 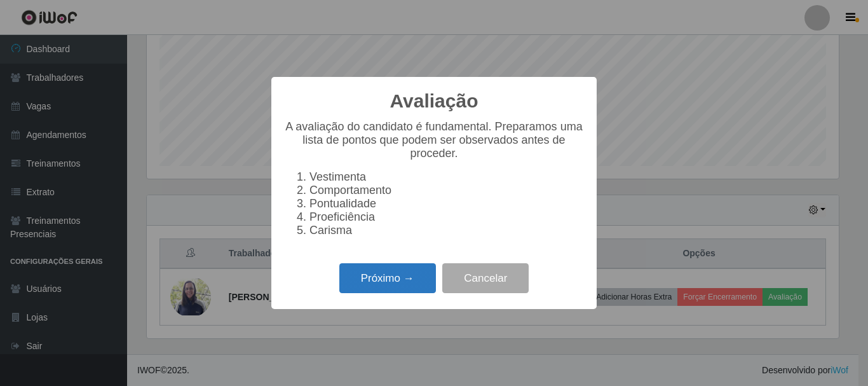 I want to click on p: A avaliação do candidato é fundamental. Preparamos uma lista de pontos que podem ser observados a..., so click(x=434, y=140).